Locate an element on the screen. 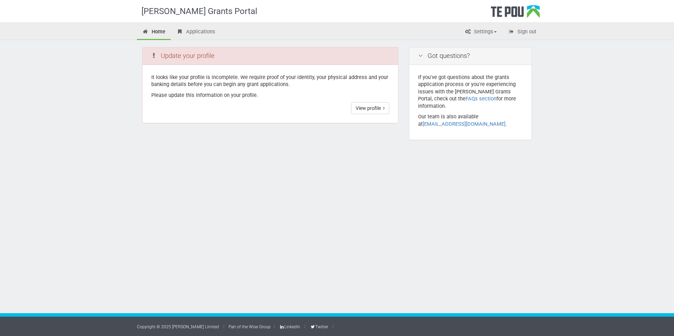  a: Part of the Wise Group is located at coordinates (249, 327).